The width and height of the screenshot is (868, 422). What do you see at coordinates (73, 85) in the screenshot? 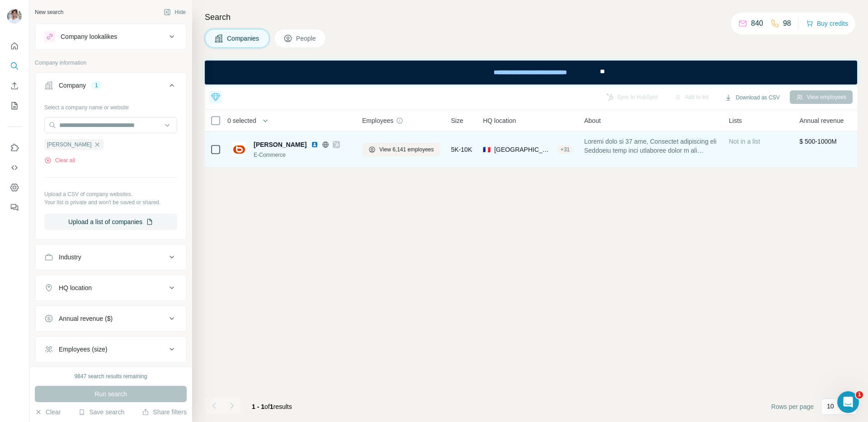
I see `div: Company` at bounding box center [73, 85].